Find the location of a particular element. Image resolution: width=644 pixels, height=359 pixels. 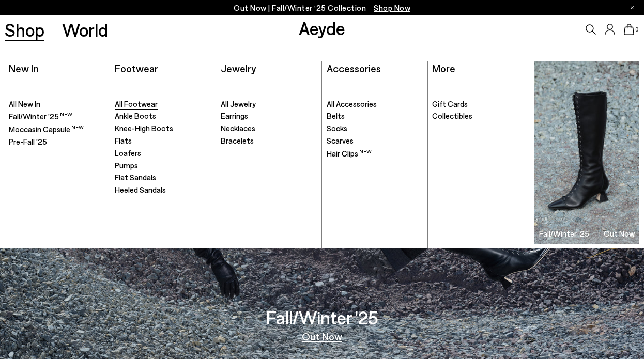

img: Group_1295_900x.jpg is located at coordinates (587, 152).